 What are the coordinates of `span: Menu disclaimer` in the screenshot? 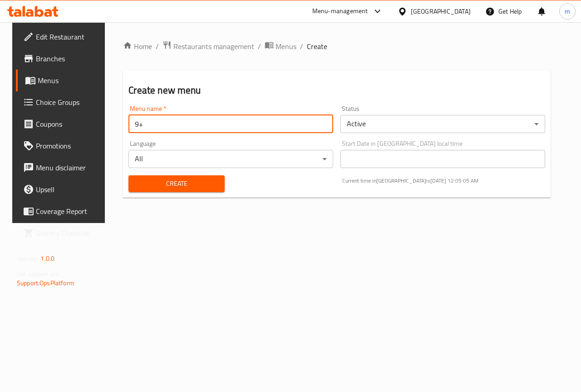 It's located at (69, 168).